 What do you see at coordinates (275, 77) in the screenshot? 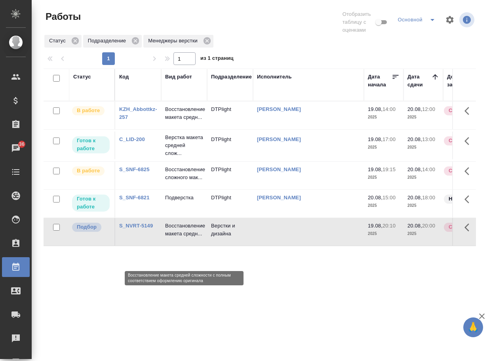
I see `div: Исполнитель` at bounding box center [275, 77].